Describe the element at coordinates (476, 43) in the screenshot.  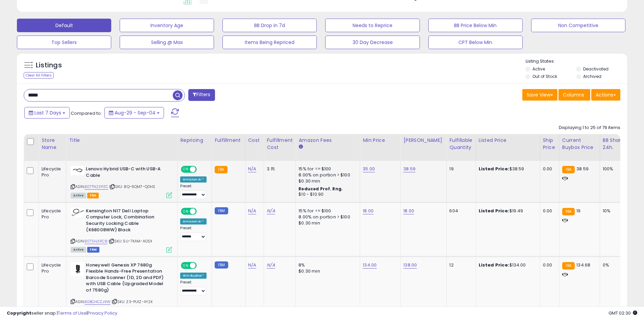
I see `button: CPT Below Min` at that location.